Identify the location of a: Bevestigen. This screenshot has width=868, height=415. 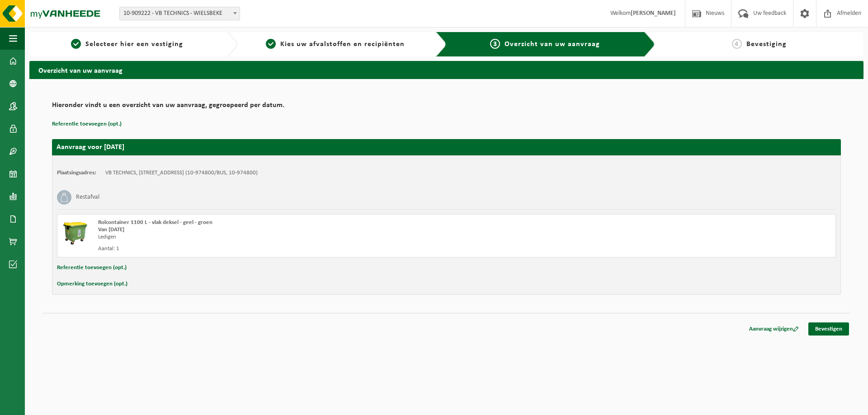
(828, 329).